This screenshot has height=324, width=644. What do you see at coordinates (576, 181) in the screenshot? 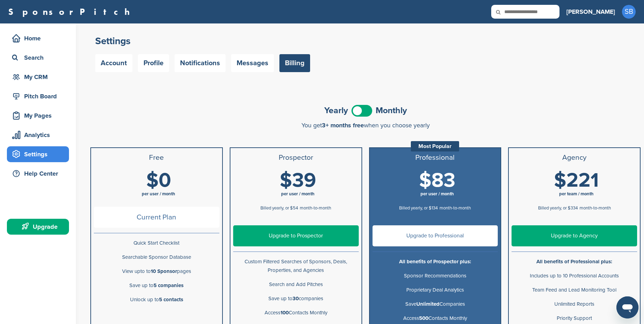
I see `span: $221` at bounding box center [576, 181].